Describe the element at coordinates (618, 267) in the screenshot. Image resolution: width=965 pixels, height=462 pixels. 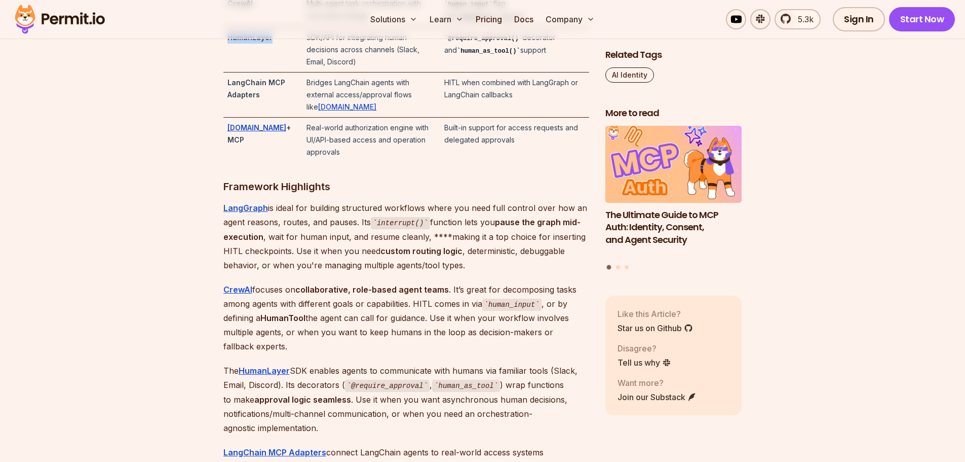
I see `button: Go to slide 2` at that location.